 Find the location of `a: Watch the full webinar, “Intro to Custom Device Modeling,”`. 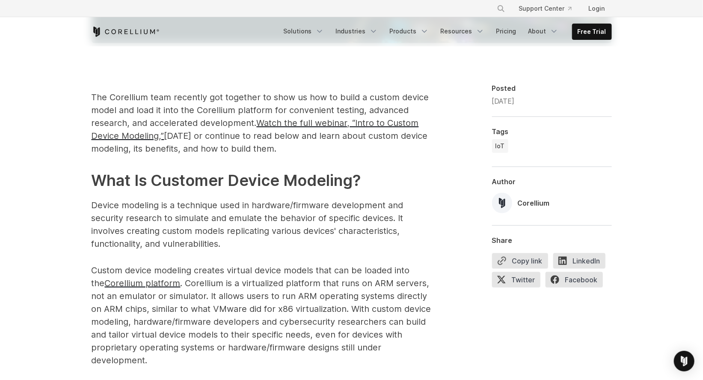

a: Watch the full webinar, “Intro to Custom Device Modeling,” is located at coordinates (255, 129).